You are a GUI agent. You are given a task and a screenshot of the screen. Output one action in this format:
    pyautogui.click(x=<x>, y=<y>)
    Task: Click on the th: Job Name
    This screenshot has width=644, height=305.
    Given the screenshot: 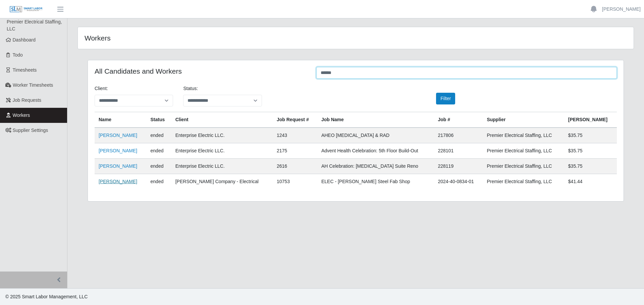 What is the action you would take?
    pyautogui.click(x=376, y=120)
    